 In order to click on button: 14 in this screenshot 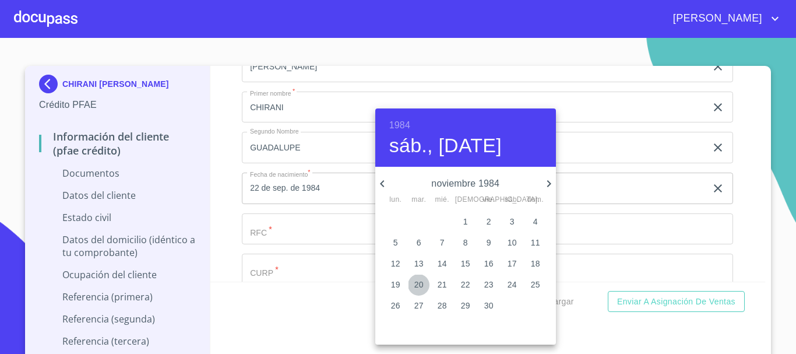, I will do `click(442, 264)`.